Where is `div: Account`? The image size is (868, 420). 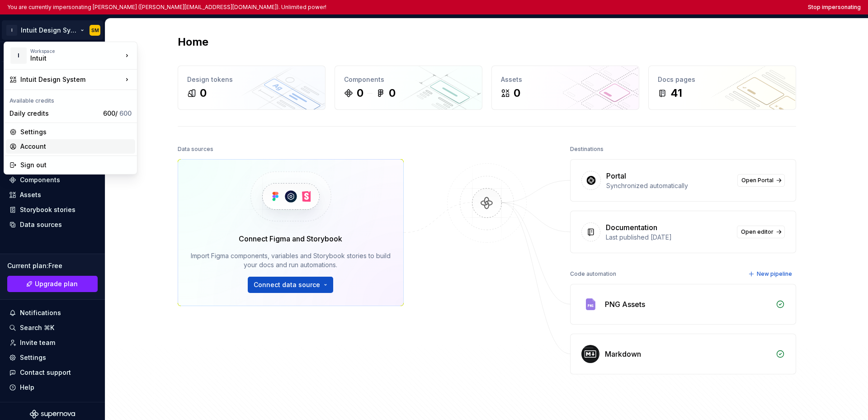
div: Account is located at coordinates (76, 147).